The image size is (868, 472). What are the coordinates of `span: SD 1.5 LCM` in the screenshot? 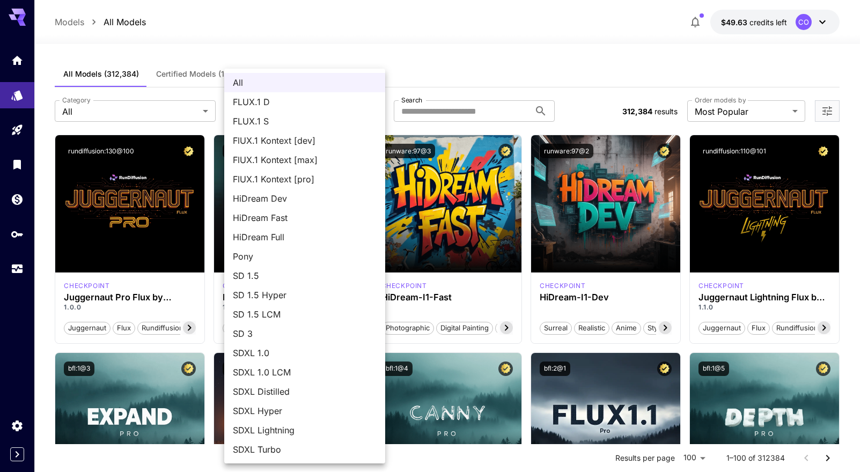 It's located at (304, 314).